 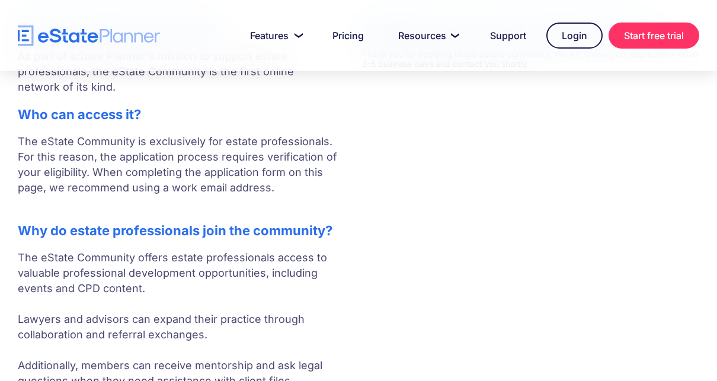 I want to click on a: Resources, so click(x=427, y=36).